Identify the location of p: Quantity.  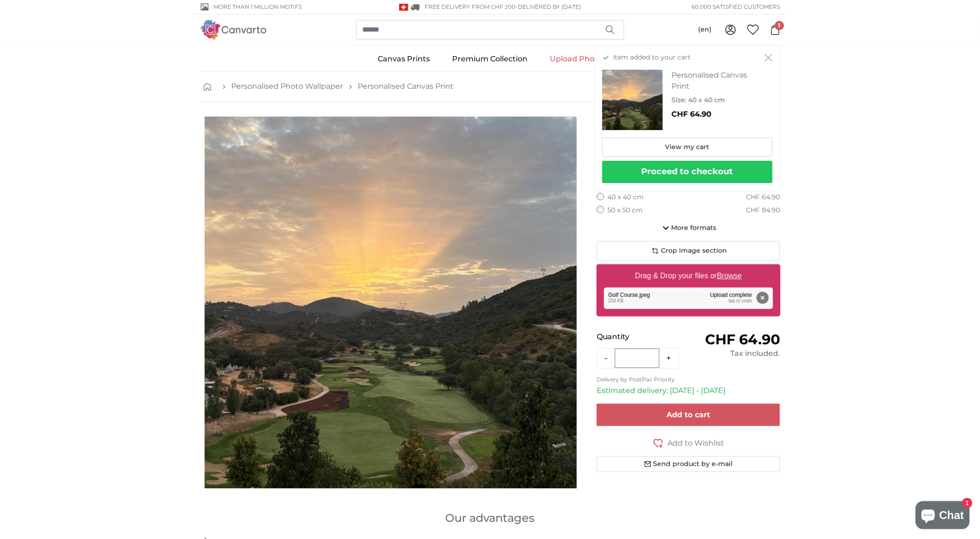
(642, 337).